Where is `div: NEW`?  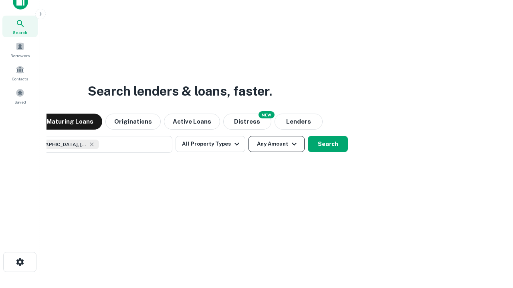 div: NEW is located at coordinates (266, 115).